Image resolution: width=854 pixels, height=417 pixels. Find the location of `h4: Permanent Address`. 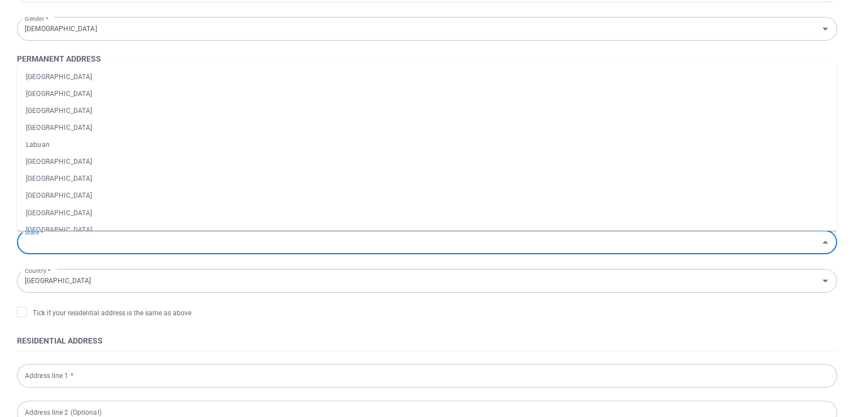

h4: Permanent Address is located at coordinates (427, 59).